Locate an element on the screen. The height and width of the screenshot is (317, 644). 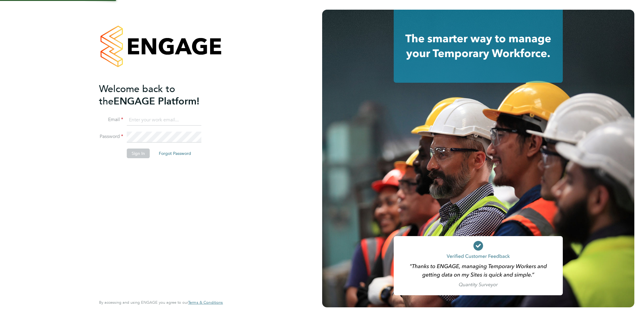
button: Sign In is located at coordinates (138, 153).